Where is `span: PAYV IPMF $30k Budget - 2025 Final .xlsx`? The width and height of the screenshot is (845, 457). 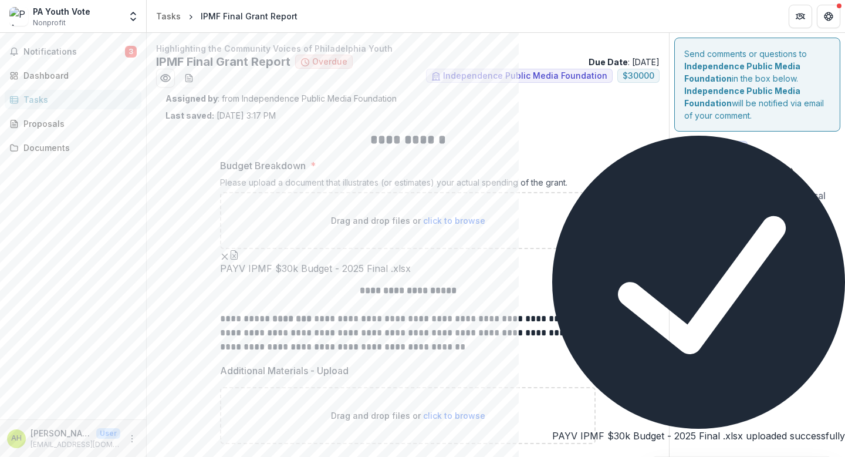 span: PAYV IPMF $30k Budget - 2025 Final .xlsx is located at coordinates (315, 268).